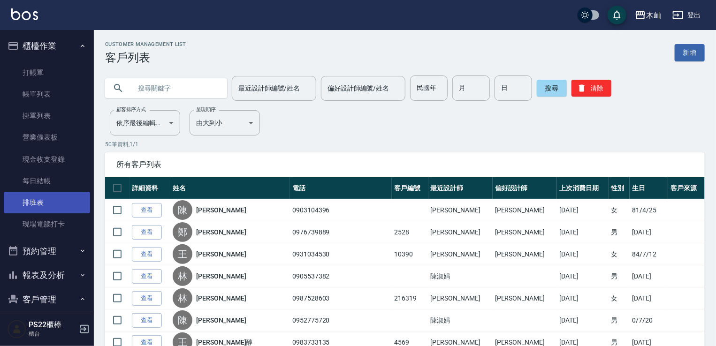 Image resolution: width=716 pixels, height=346 pixels. What do you see at coordinates (340, 254) in the screenshot?
I see `td: 0931034530` at bounding box center [340, 254].